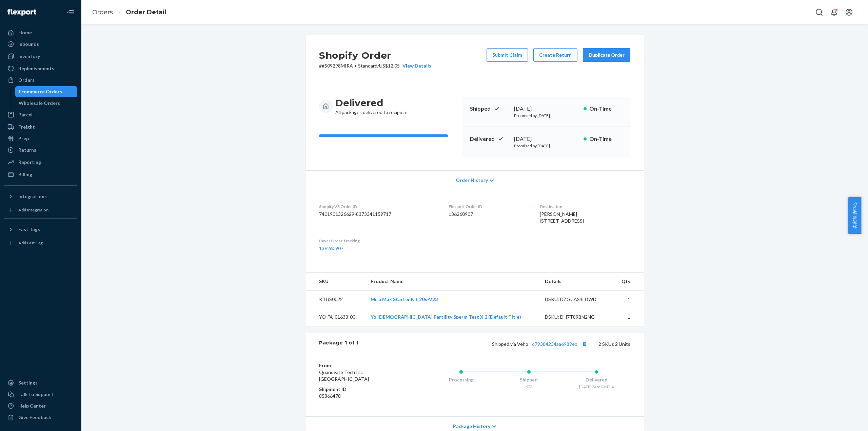 Image resolution: width=868 pixels, height=431 pixels. Describe the element at coordinates (30, 242) in the screenshot. I see `div: Add Fast Tag` at that location.